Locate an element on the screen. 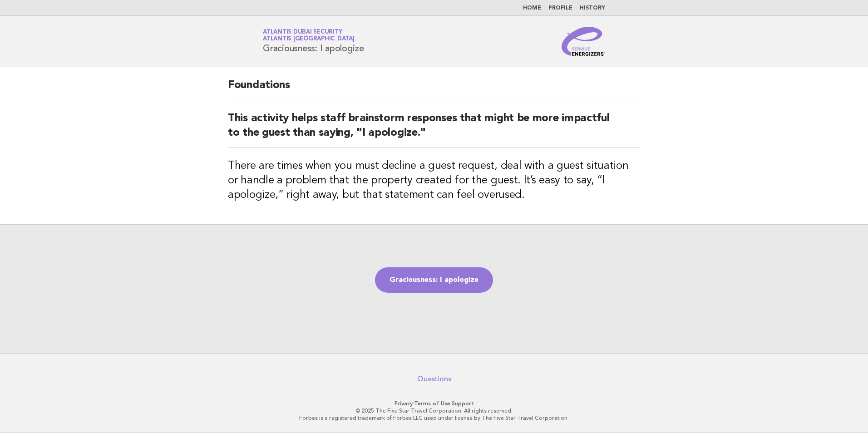  a: Home is located at coordinates (532, 8).